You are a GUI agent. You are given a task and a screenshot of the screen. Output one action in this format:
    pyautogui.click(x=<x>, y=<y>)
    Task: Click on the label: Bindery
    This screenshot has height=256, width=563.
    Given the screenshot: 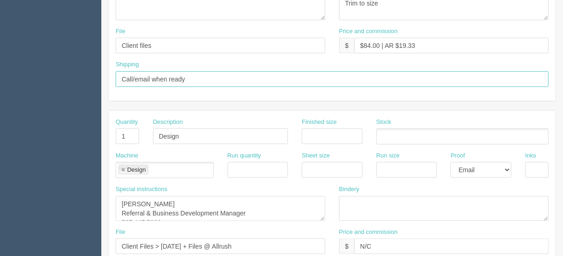 What is the action you would take?
    pyautogui.click(x=349, y=189)
    